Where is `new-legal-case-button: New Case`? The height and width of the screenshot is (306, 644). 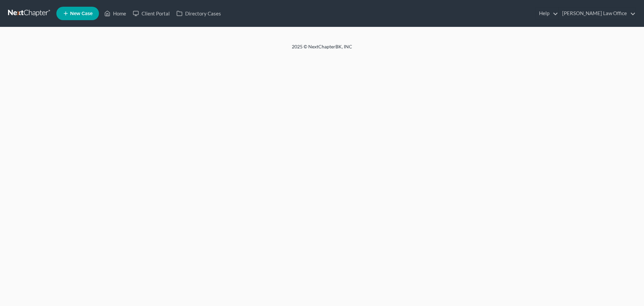 new-legal-case-button: New Case is located at coordinates (78, 14).